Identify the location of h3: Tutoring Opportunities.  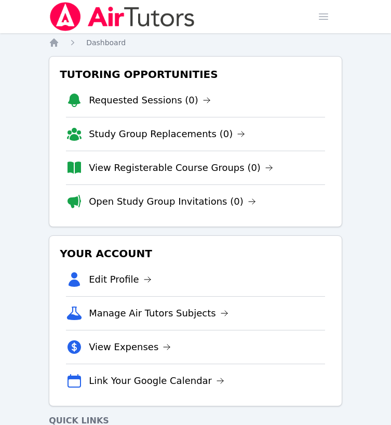
(195, 74).